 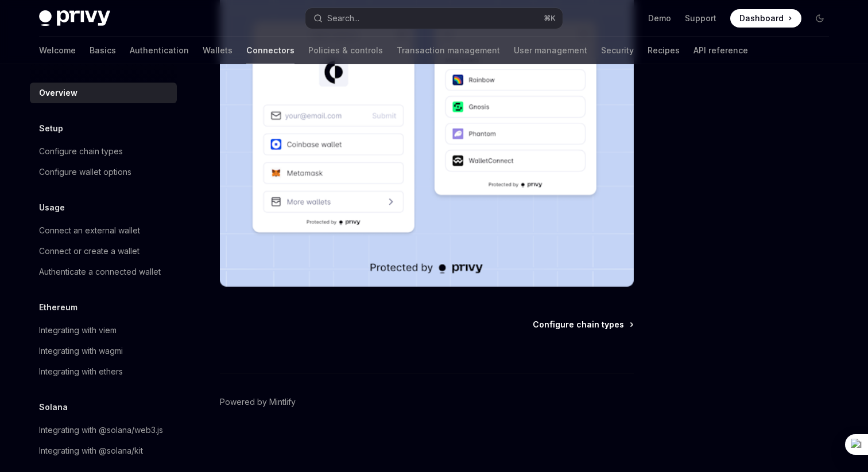 What do you see at coordinates (101, 430) in the screenshot?
I see `div: Integrating with @solana/web3.js` at bounding box center [101, 430].